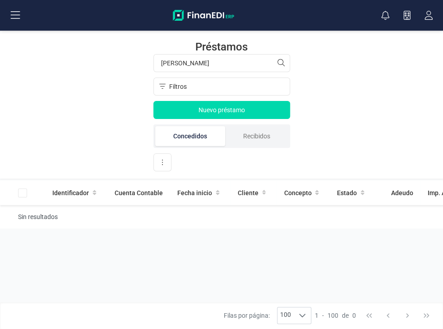  I want to click on span: de, so click(345, 315).